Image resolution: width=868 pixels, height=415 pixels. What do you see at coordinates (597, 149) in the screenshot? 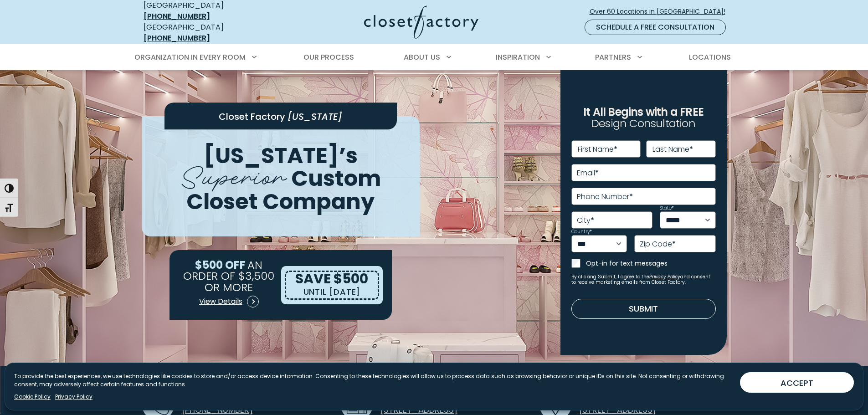
I see `label: First Name` at bounding box center [597, 149].